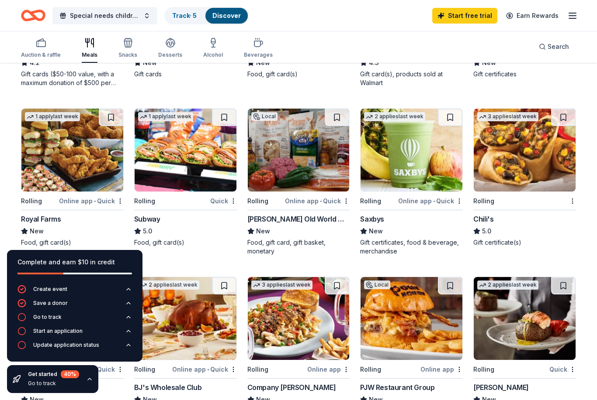 The image size is (597, 400). Describe the element at coordinates (298, 319) in the screenshot. I see `img: Image for Company Brinker` at that location.